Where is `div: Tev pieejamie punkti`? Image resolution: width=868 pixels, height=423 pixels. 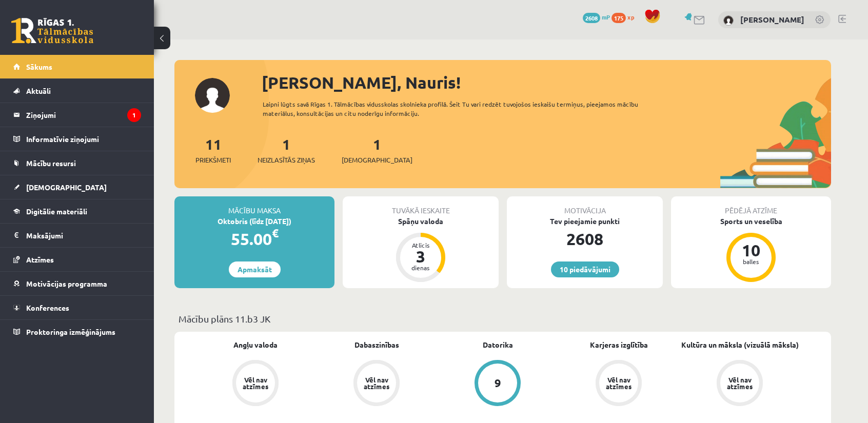
div: Tev pieejamie punkti is located at coordinates (584, 221).